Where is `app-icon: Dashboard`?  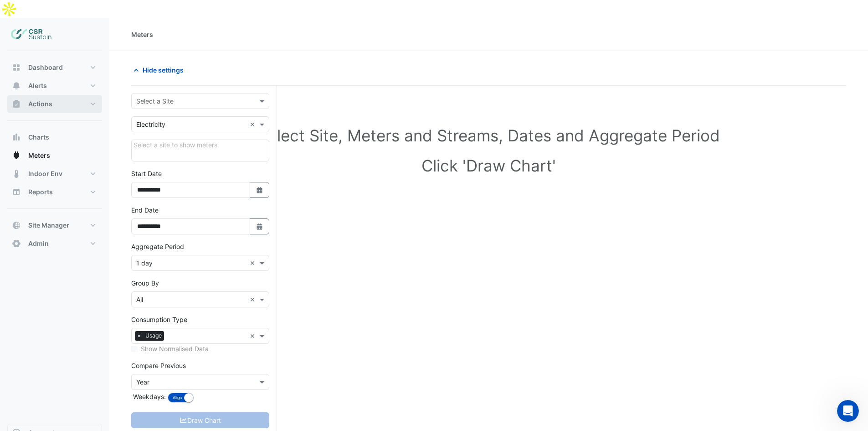
app-icon: Dashboard is located at coordinates (16, 68).